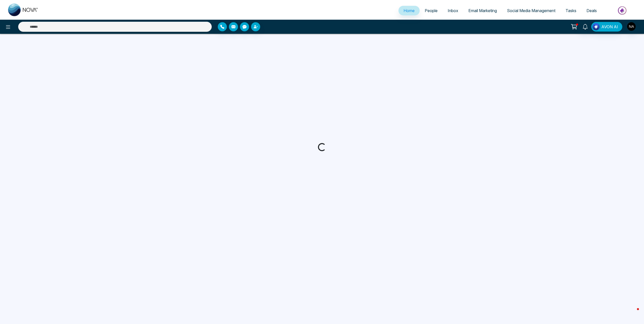  Describe the element at coordinates (23, 10) in the screenshot. I see `img: Nova CRM Logo` at that location.